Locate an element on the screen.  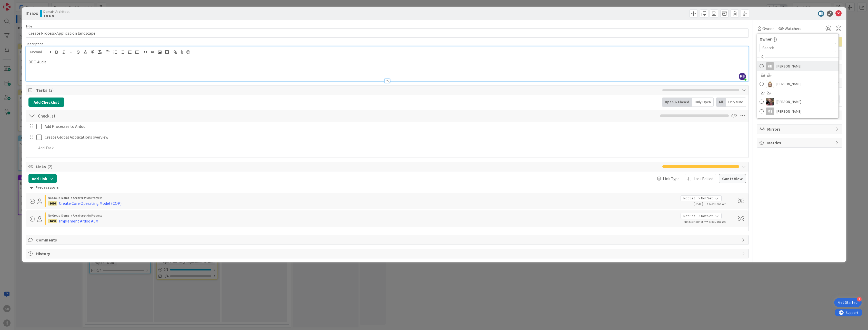
span: ID is located at coordinates (31, 14).